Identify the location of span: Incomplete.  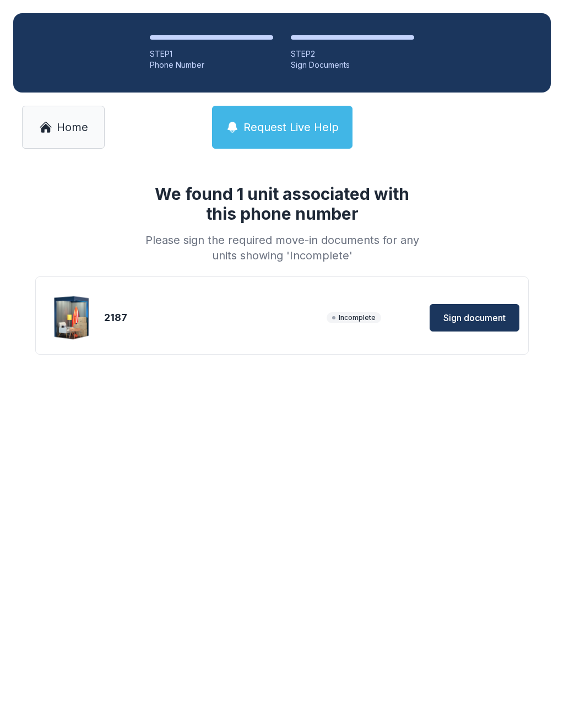
(354, 318).